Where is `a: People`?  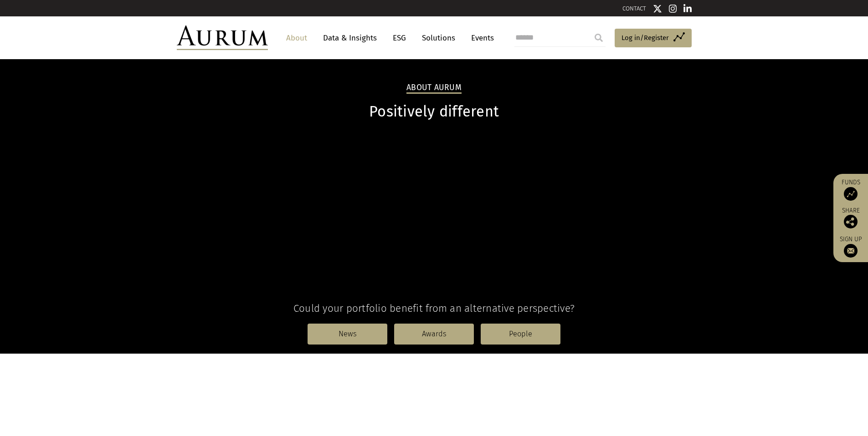
a: People is located at coordinates (520, 334).